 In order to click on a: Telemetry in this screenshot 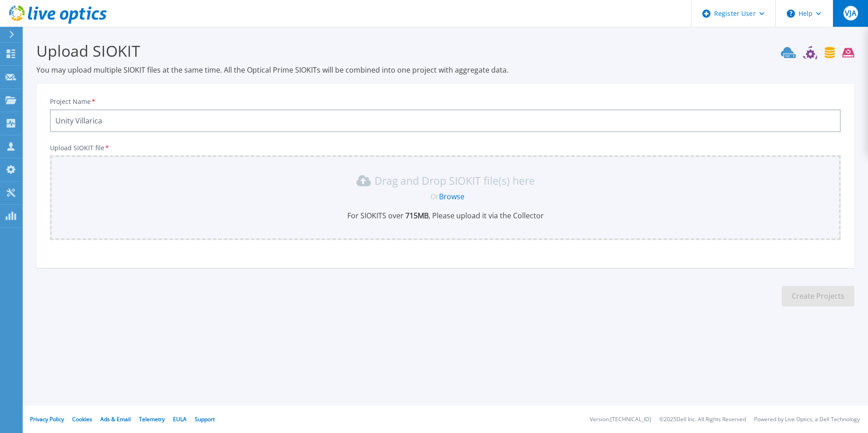, I will do `click(152, 419)`.